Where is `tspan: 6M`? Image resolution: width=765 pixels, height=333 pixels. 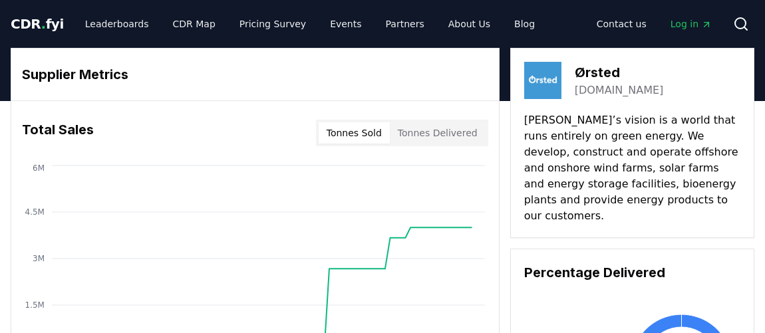 tspan: 6M is located at coordinates (39, 168).